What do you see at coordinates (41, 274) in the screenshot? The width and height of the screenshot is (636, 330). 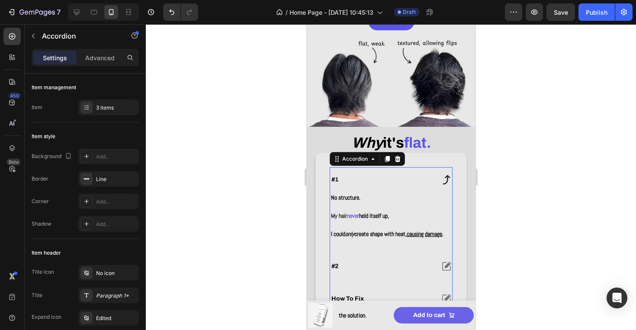 I see `strong: how to fix` at bounding box center [41, 274].